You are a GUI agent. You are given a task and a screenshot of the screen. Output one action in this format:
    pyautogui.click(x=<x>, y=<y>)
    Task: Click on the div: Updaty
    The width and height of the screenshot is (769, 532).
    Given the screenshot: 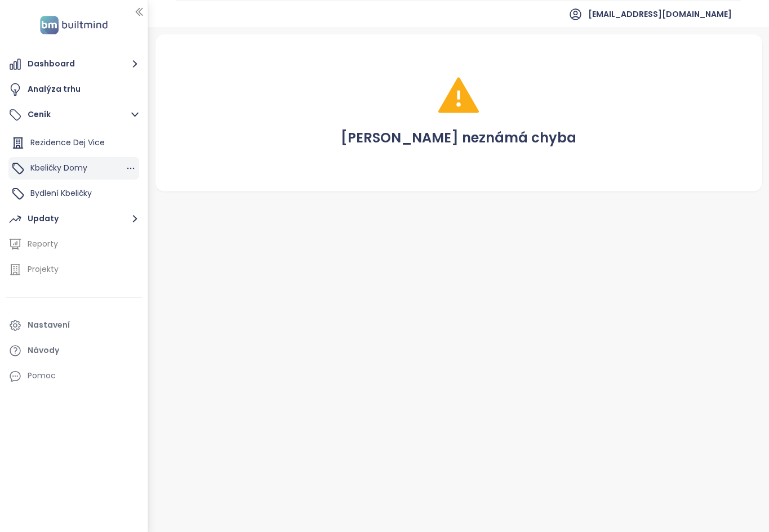 What is the action you would take?
    pyautogui.click(x=43, y=219)
    